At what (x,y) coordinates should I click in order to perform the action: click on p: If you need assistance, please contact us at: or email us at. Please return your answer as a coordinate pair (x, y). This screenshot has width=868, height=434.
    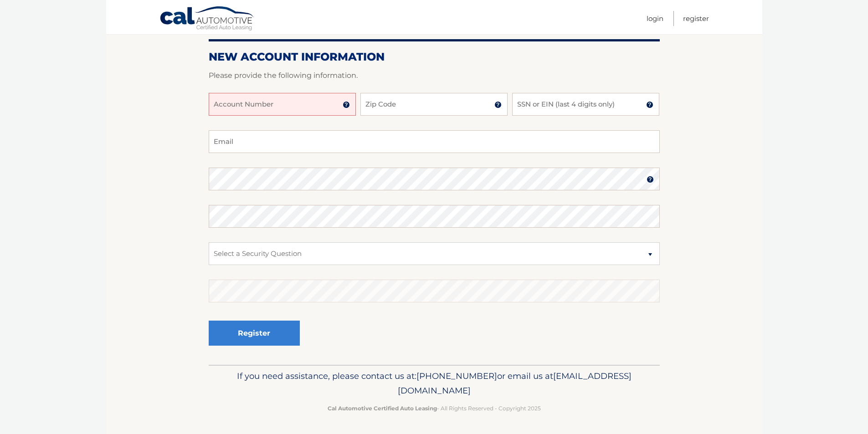
    Looking at the image, I should click on (434, 383).